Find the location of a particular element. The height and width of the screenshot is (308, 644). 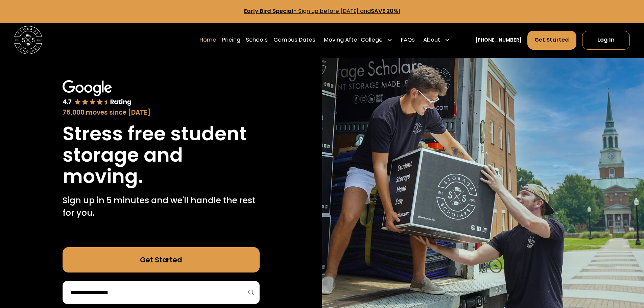

img: Google 4.7 star rating is located at coordinates (97, 93).